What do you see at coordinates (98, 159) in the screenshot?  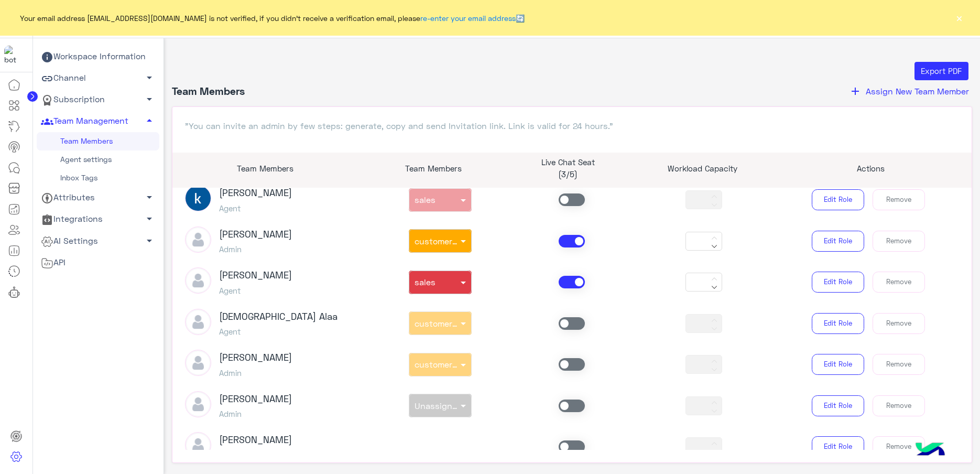 I see `a: Agent settings` at bounding box center [98, 159].